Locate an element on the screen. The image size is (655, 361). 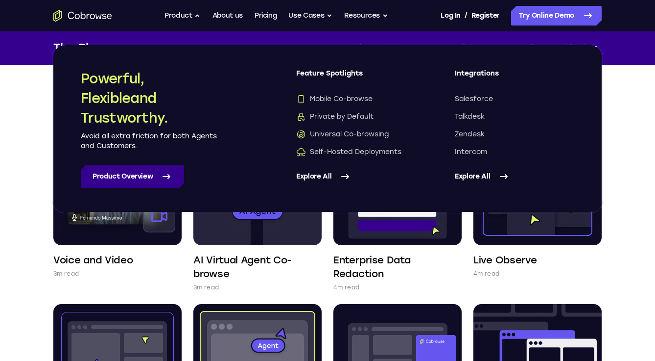
span: Salesforce is located at coordinates (474, 99).